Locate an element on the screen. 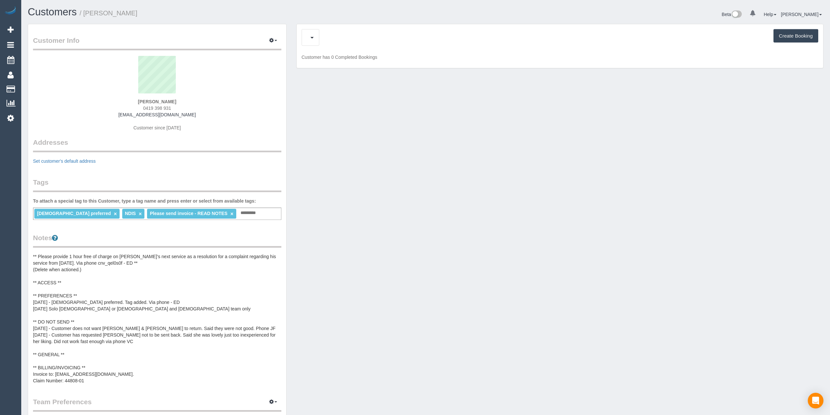 The image size is (830, 415). label: To attach a special tag to this Customer, type a tag name and press enter or select from availabl... is located at coordinates (144, 201).